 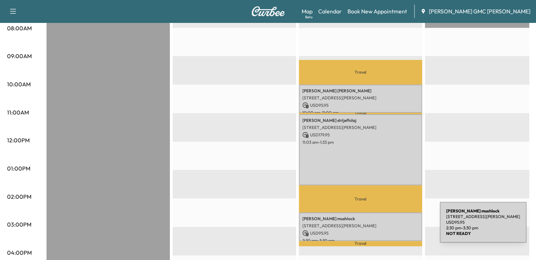 I want to click on p: 11:00AM, so click(x=18, y=112).